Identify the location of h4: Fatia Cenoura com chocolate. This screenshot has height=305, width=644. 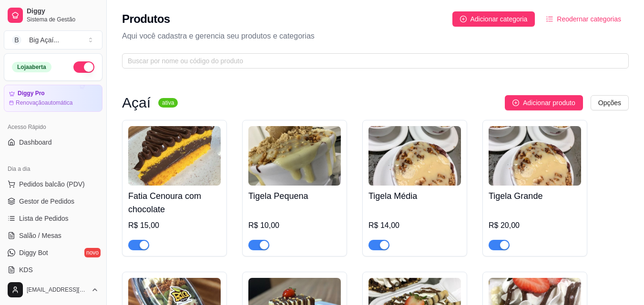
(174, 203).